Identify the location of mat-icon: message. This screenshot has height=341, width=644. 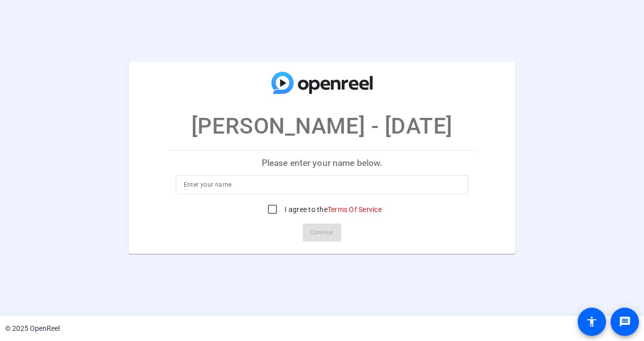
(625, 322).